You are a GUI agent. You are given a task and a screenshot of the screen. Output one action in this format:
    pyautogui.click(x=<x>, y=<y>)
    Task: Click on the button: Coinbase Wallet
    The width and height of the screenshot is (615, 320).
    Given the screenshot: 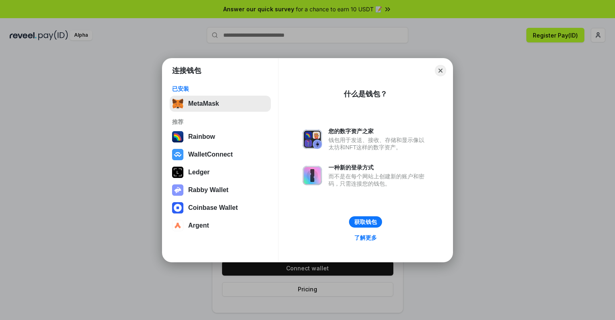 What is the action you would take?
    pyautogui.click(x=220, y=208)
    